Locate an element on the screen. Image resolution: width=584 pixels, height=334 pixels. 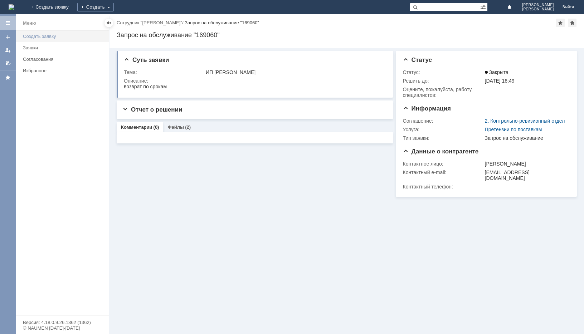
div: Тема: is located at coordinates (164, 72).